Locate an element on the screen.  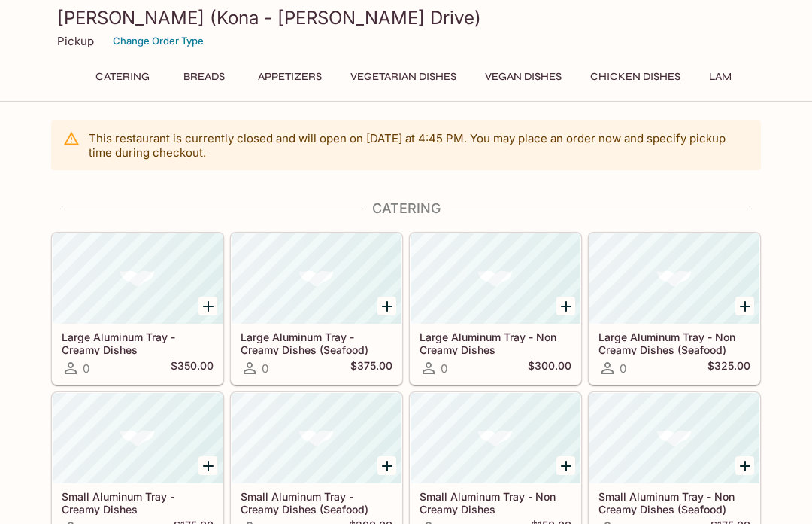
div: Large Aluminum Tray - Creamy Dishes (Seafood) is located at coordinates (317, 278).